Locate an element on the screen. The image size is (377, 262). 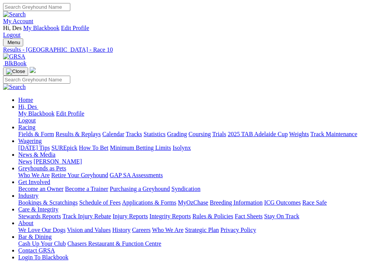
a: 2025 TAB Adelaide Cup is located at coordinates (257, 134).